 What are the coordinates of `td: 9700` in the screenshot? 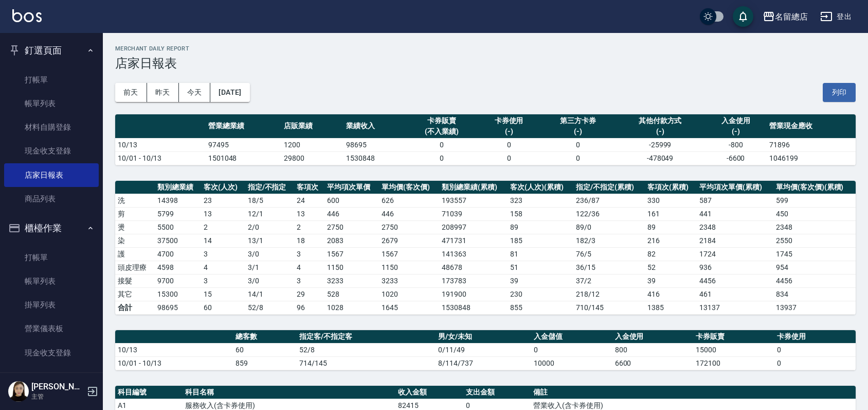 It's located at (178, 281).